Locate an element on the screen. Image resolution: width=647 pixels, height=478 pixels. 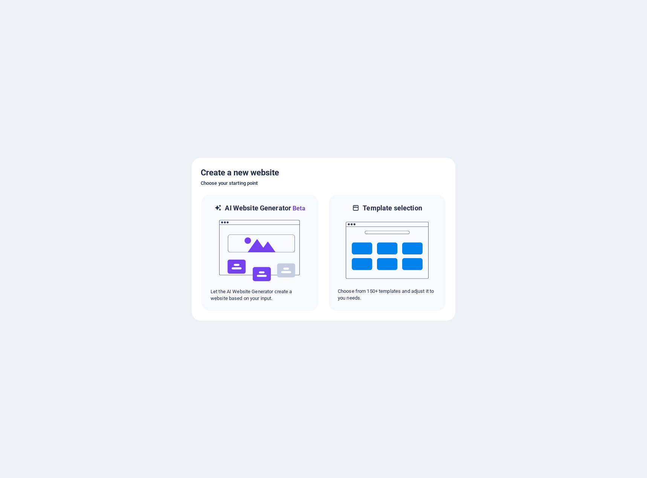
h6: AI Website Generator is located at coordinates (265, 208).